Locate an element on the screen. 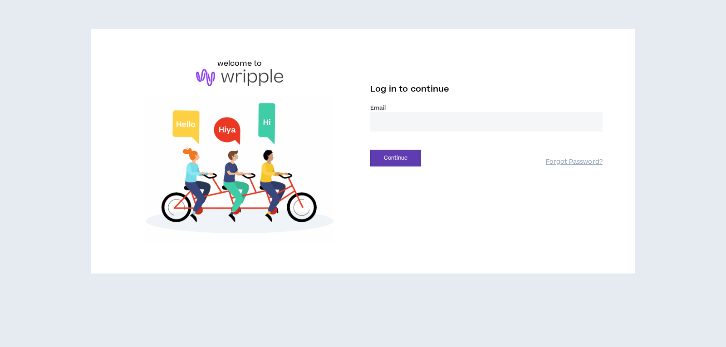 The width and height of the screenshot is (726, 347). img: Welcome to Wripple is located at coordinates (240, 170).